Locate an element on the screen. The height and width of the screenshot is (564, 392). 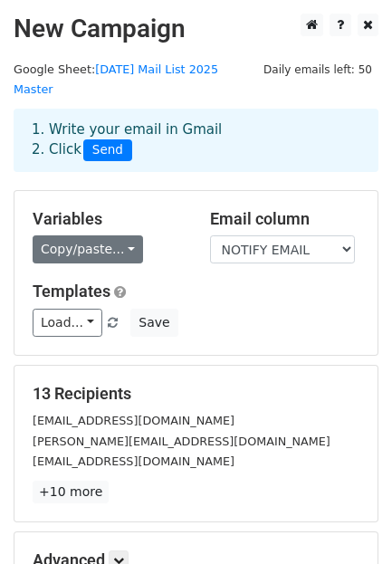
small: Google Sheet: is located at coordinates (116, 80).